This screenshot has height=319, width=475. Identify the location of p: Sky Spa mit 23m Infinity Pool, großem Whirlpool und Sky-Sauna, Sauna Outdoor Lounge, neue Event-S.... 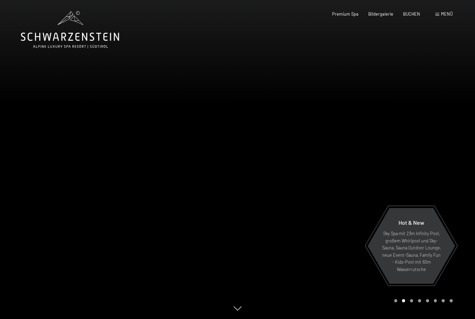
(411, 251).